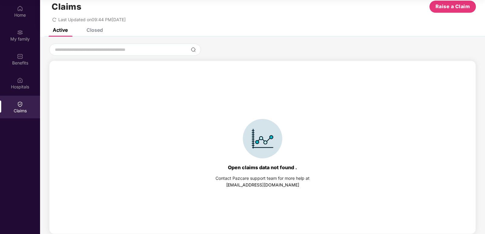 Image resolution: width=485 pixels, height=234 pixels. I want to click on h1: Claims, so click(66, 7).